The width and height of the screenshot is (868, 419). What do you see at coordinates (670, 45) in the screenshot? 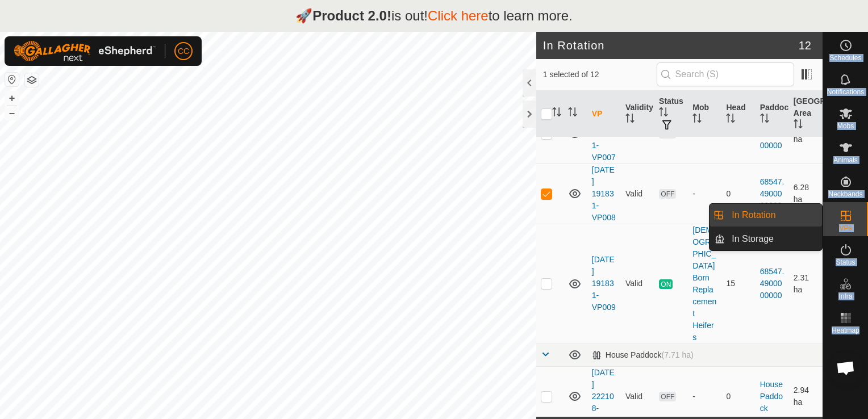
I see `h2: In Rotation` at bounding box center [670, 45].